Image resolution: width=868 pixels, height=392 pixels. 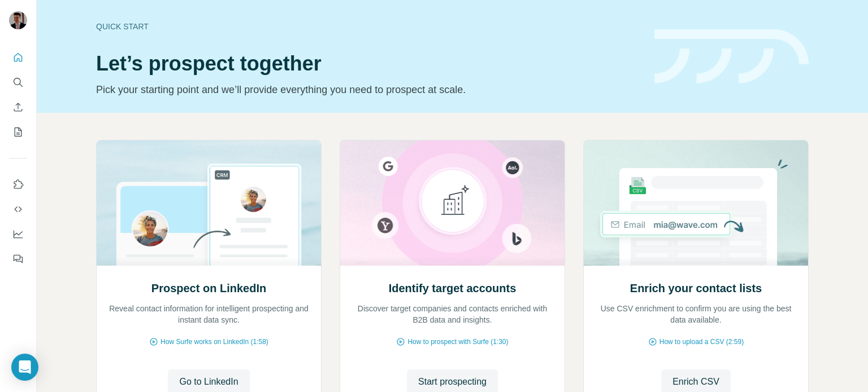 What do you see at coordinates (25, 367) in the screenshot?
I see `div: Open Intercom Messenger` at bounding box center [25, 367].